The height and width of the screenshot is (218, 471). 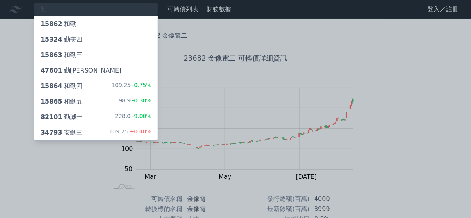 What do you see at coordinates (62, 24) in the screenshot?
I see `div: 和勤二` at bounding box center [62, 24].